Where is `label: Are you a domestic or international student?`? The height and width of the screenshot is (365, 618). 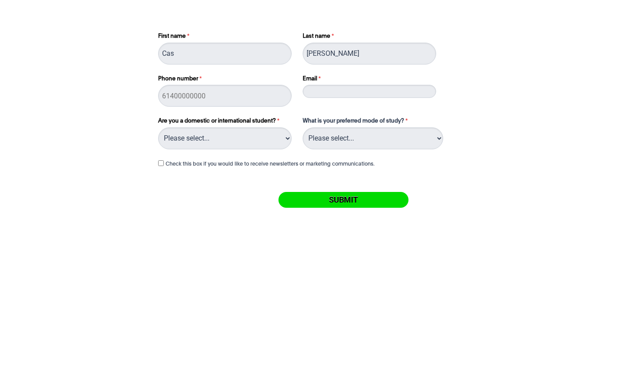
label: Are you a domestic or international student? is located at coordinates (226, 122).